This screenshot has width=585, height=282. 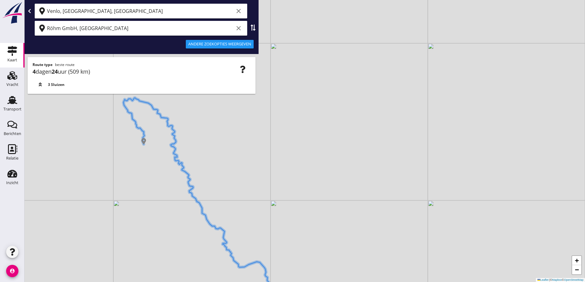 I want to click on div: Transport, so click(x=12, y=109).